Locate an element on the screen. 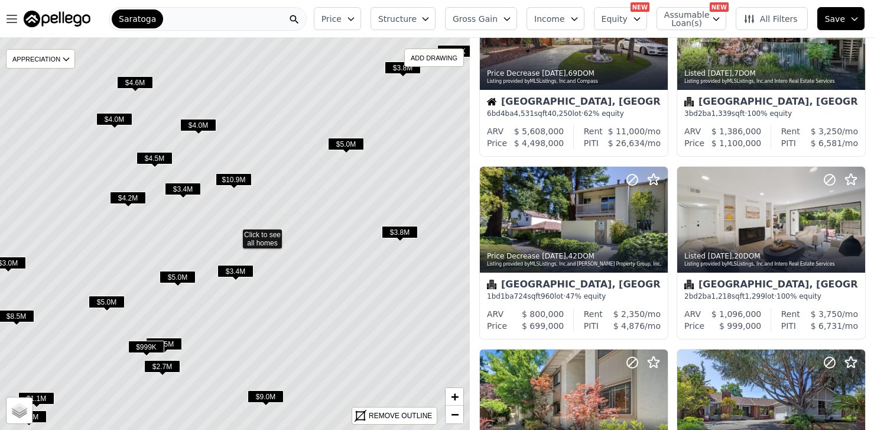  div: 6 bd 4 ba sqft lot · 62% equity is located at coordinates (574, 113).